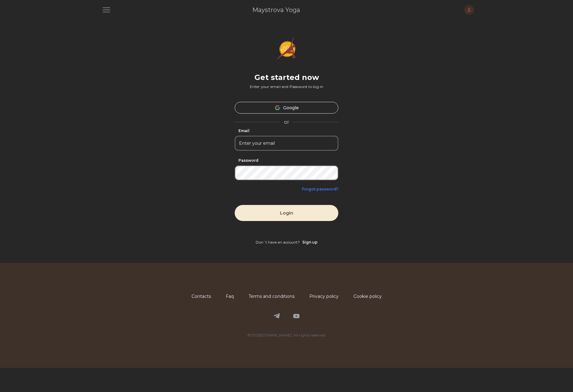 The height and width of the screenshot is (392, 573). Describe the element at coordinates (287, 300) in the screenshot. I see `nav: Footer` at that location.